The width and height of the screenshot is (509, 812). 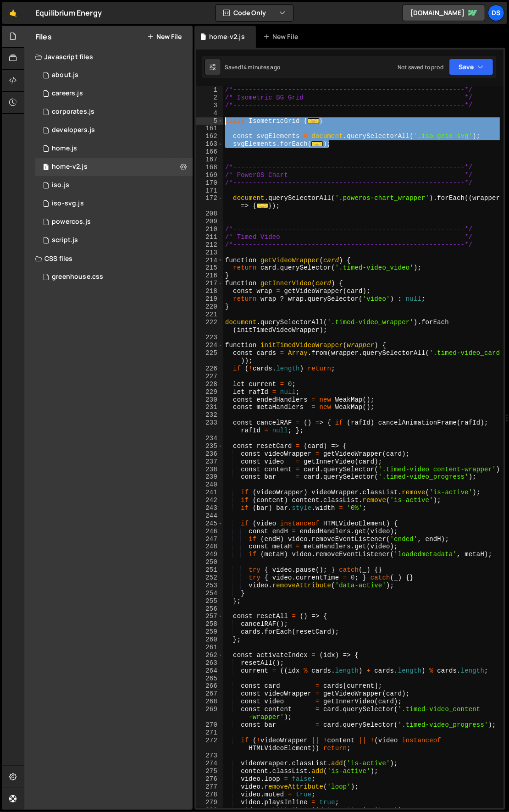 What do you see at coordinates (209, 299) in the screenshot?
I see `div: 219` at bounding box center [209, 299].